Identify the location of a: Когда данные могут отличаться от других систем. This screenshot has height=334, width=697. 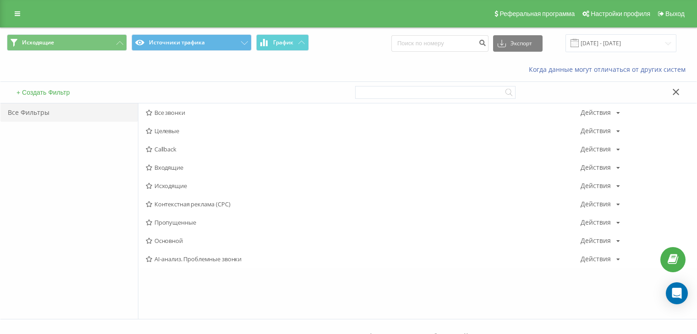
(609, 69).